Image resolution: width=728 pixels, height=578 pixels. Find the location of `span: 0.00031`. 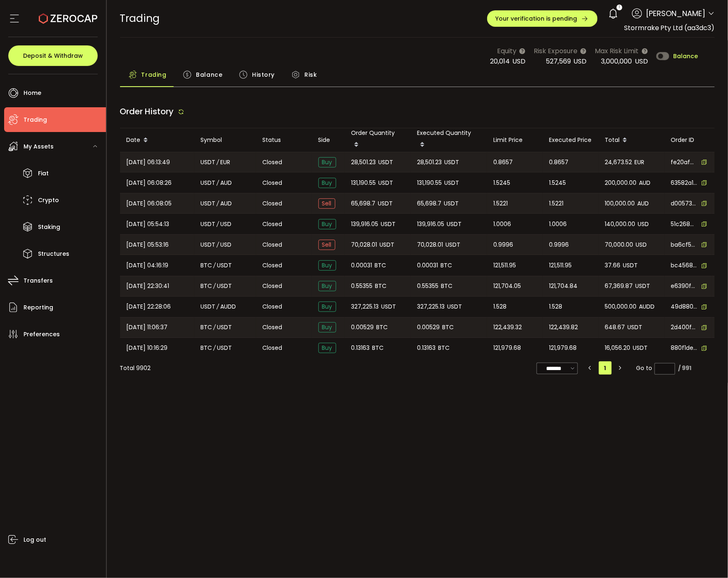

span: 0.00031 is located at coordinates (428, 265).